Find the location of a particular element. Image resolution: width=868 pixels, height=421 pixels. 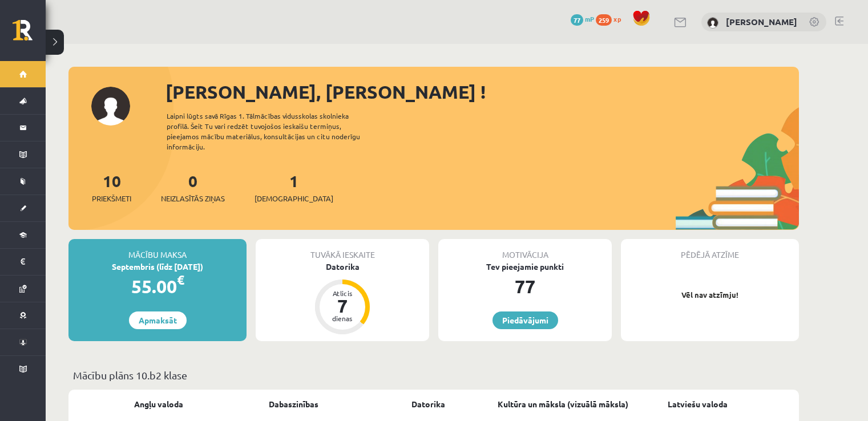

div: Tev pieejamie punkti is located at coordinates (525, 267).